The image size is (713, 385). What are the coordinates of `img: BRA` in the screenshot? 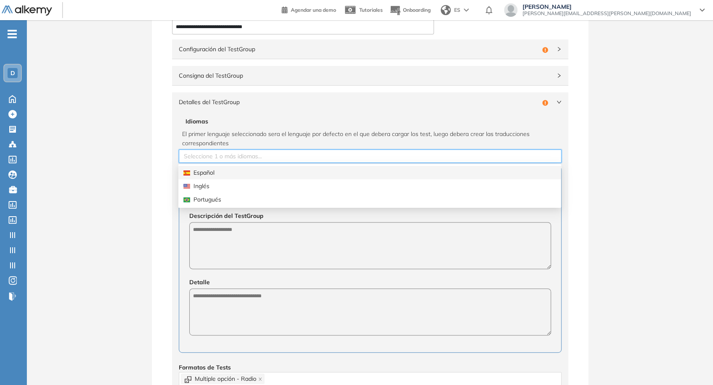 It's located at (187, 200).